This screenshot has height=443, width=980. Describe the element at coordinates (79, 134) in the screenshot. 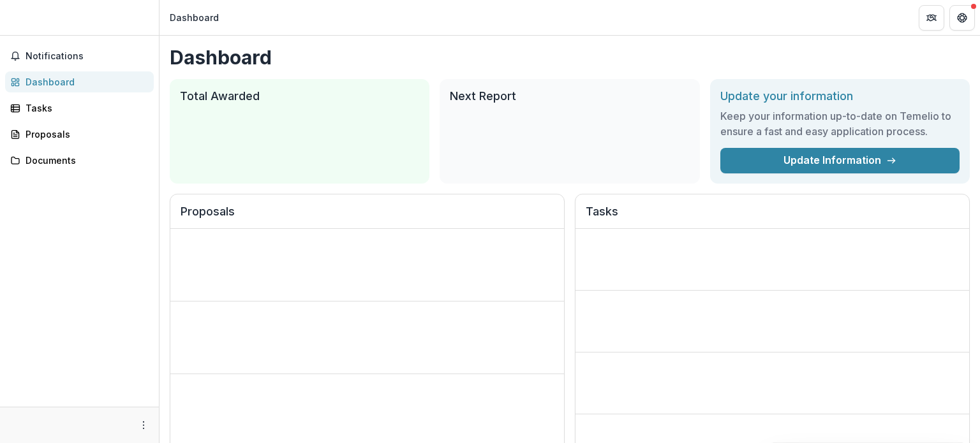

I see `a: Proposals` at that location.